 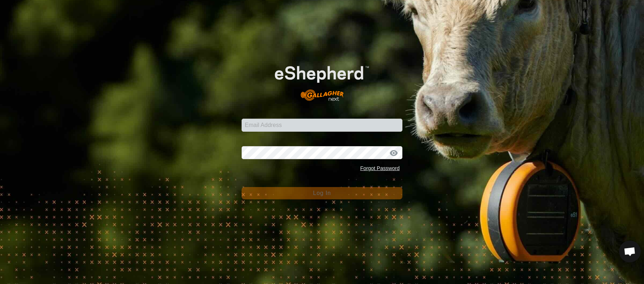 I want to click on div: Open chat, so click(x=630, y=252).